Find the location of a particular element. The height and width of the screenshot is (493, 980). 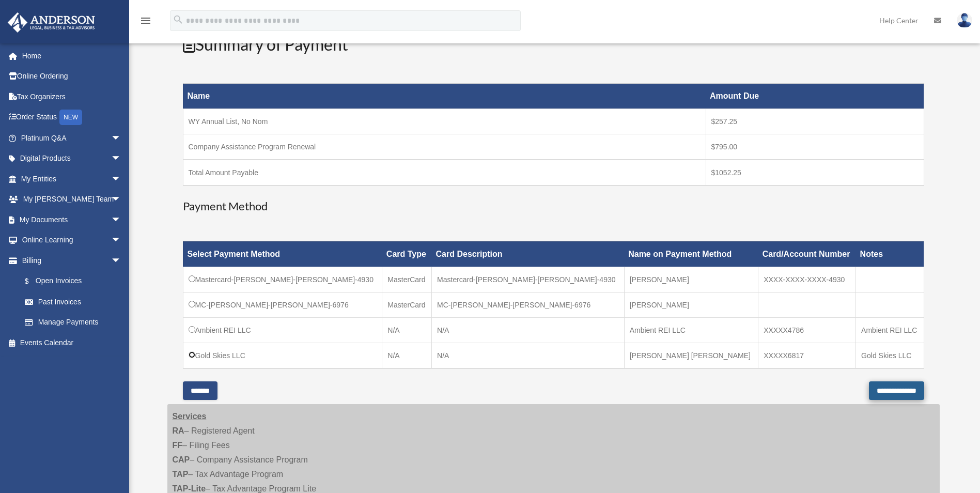

td: XXXXX4786 is located at coordinates (807, 330).